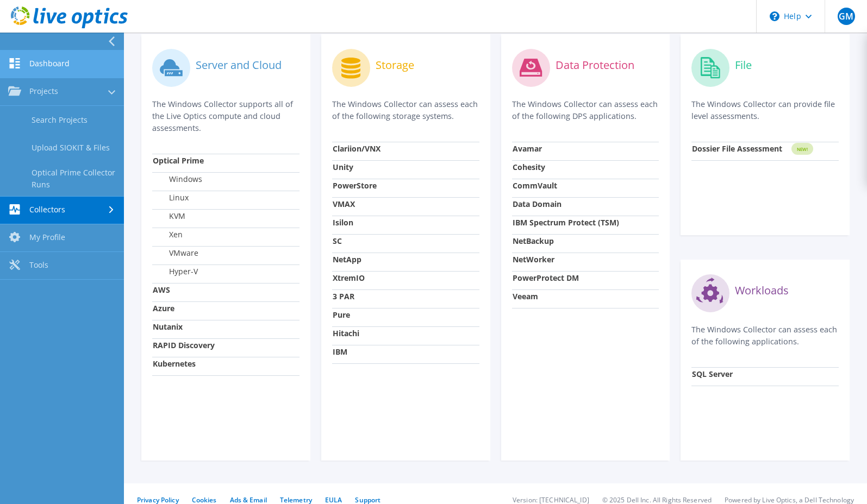  I want to click on label: KVM, so click(169, 217).